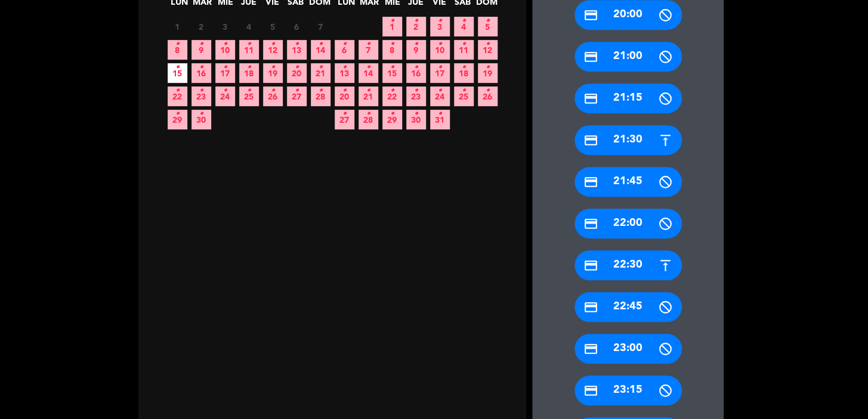 This screenshot has width=868, height=419. I want to click on span: 18, so click(464, 72).